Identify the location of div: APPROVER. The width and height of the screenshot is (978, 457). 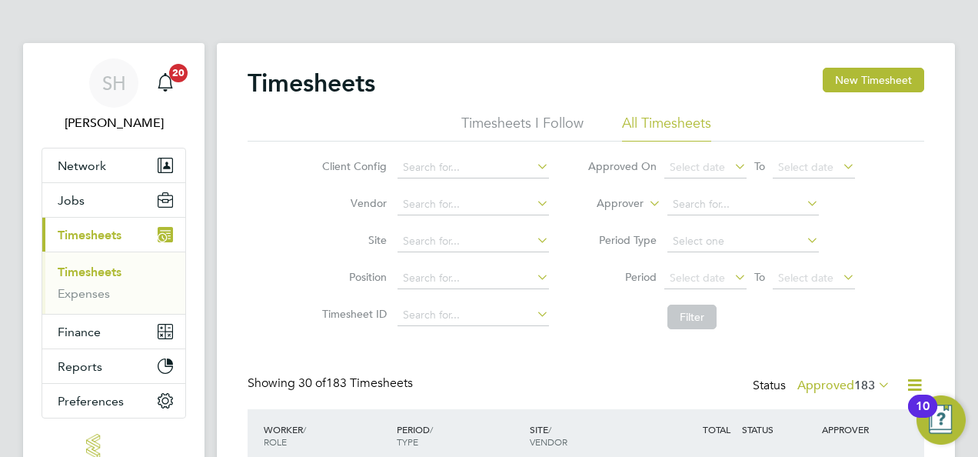
(858, 429).